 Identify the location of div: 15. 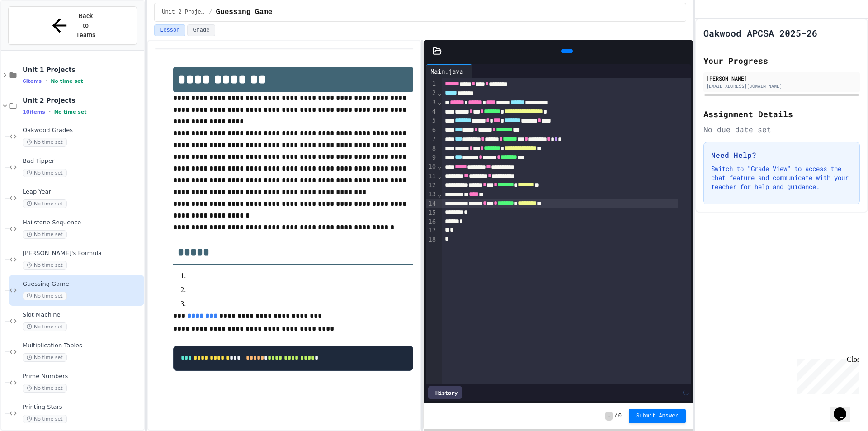
(431, 213).